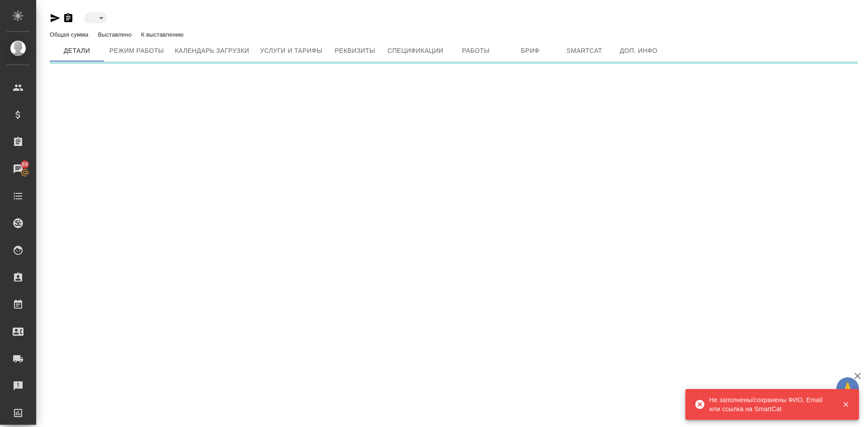 This screenshot has height=427, width=868. I want to click on p: Общая сумма, so click(70, 34).